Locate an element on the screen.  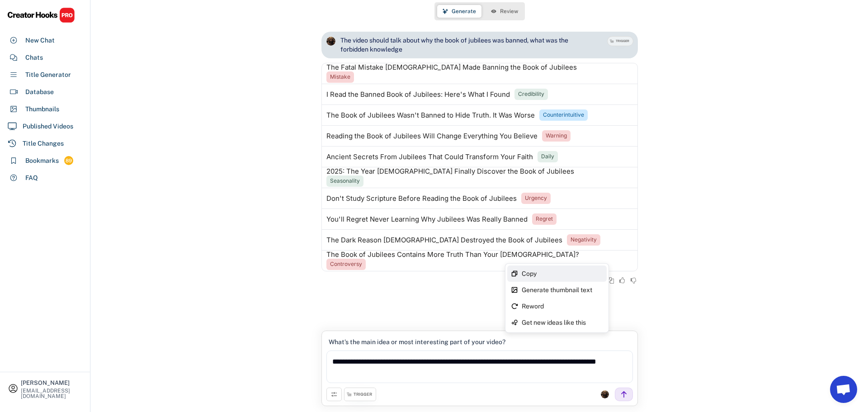
div: Warning is located at coordinates (556, 136).